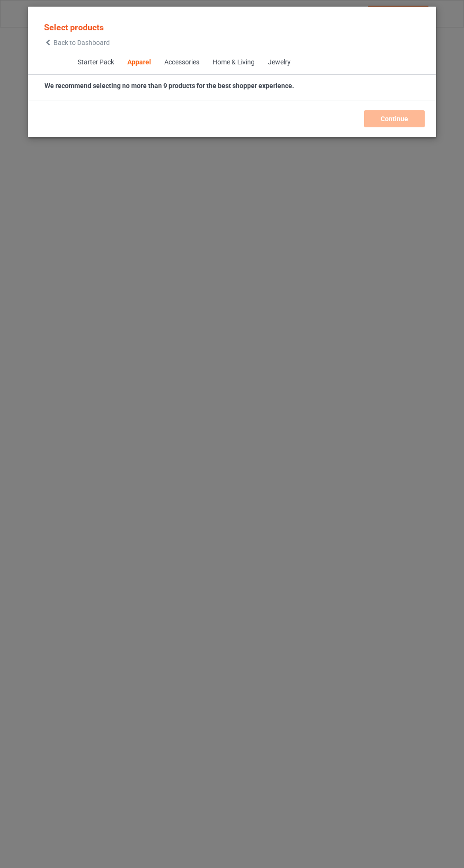  What do you see at coordinates (74, 27) in the screenshot?
I see `span: Select products` at bounding box center [74, 27].